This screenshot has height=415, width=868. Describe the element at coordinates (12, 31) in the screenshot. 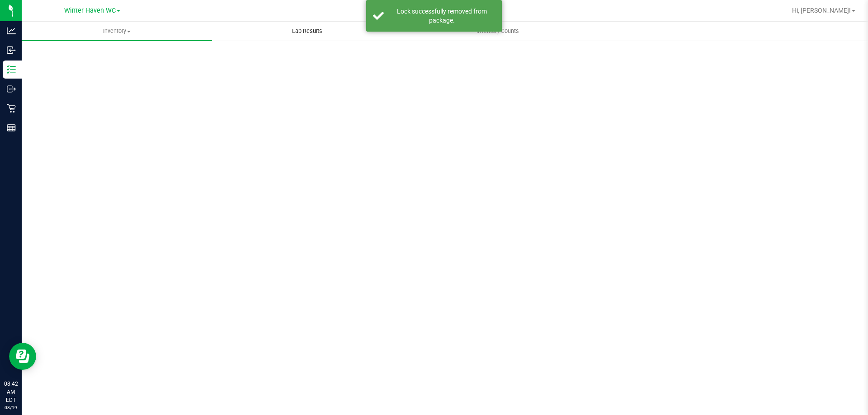

I see `inline-svg: Analytics` at that location.